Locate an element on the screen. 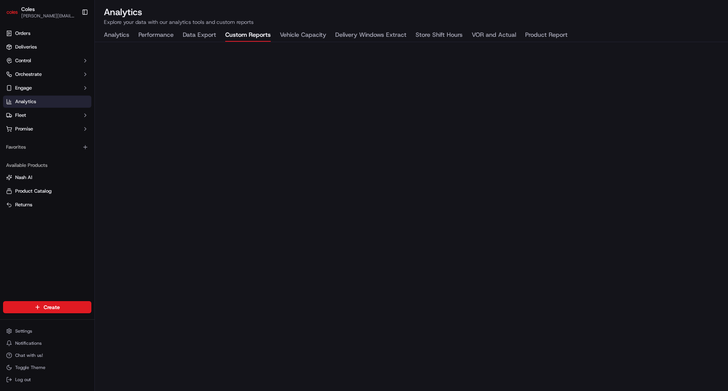 This screenshot has width=728, height=391. span: Notifications is located at coordinates (28, 343).